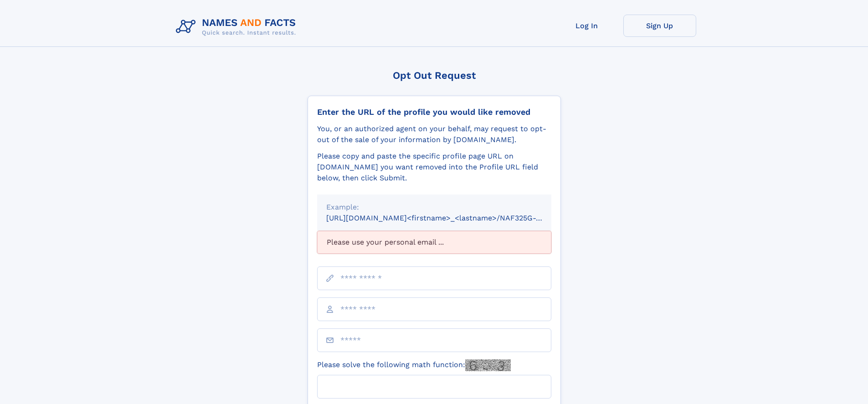  Describe the element at coordinates (434, 242) in the screenshot. I see `div: Please use your personal email ...` at that location.